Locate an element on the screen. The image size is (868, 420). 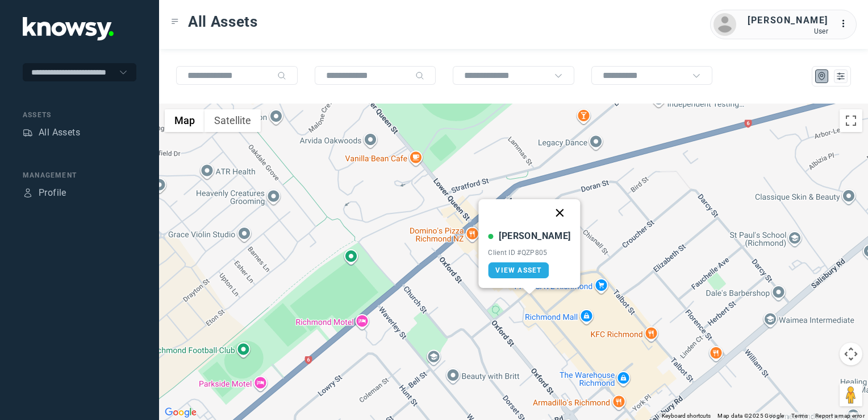
a: Terms (opens in new tab) is located at coordinates (800, 415).